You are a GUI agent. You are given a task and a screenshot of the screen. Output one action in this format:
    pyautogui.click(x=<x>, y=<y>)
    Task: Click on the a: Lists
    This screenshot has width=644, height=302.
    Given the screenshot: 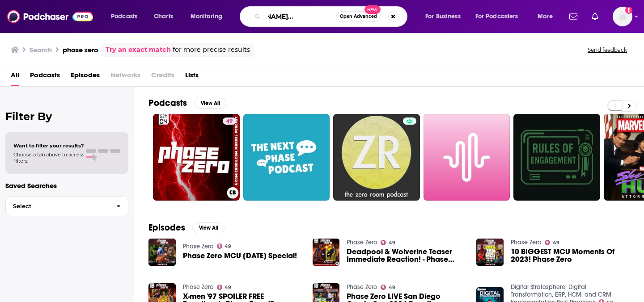 What is the action you would take?
    pyautogui.click(x=192, y=77)
    